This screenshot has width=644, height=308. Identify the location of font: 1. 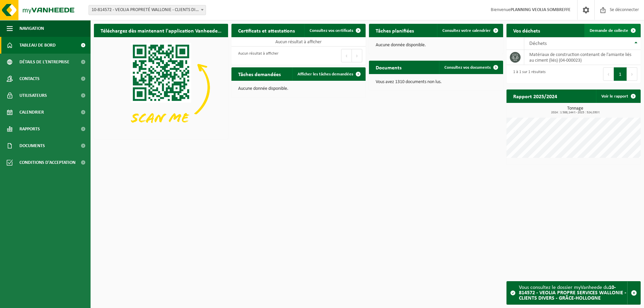
(621, 74).